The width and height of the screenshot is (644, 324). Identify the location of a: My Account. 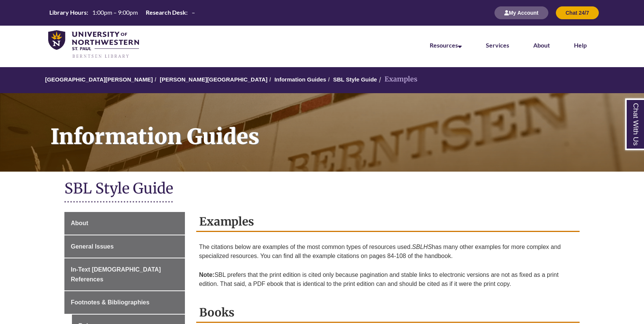
(521, 12).